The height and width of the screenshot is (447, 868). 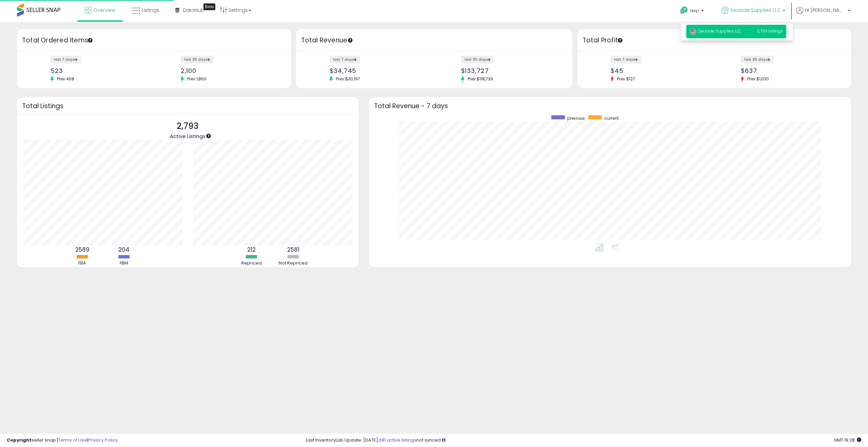 I want to click on span: Active Listings, so click(x=187, y=136).